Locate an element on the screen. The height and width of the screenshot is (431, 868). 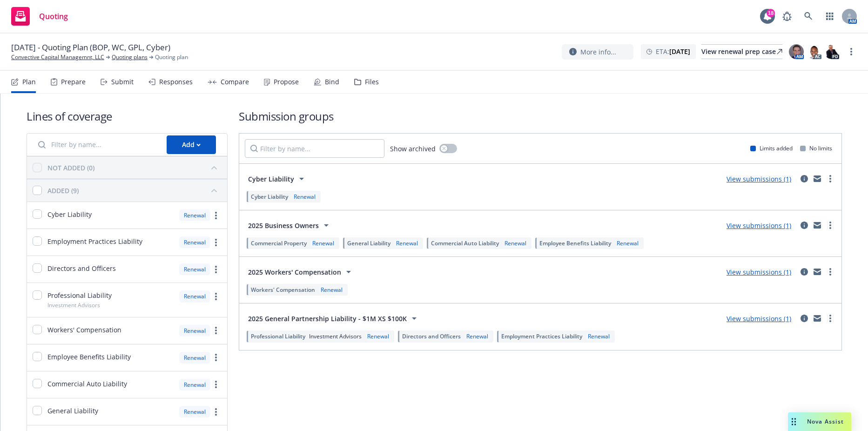
a: Search is located at coordinates (809, 16).